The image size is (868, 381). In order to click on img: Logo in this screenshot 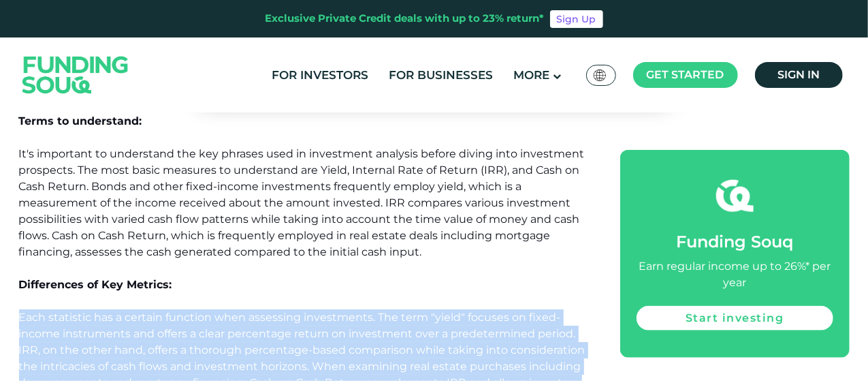, I will do `click(75, 74)`.